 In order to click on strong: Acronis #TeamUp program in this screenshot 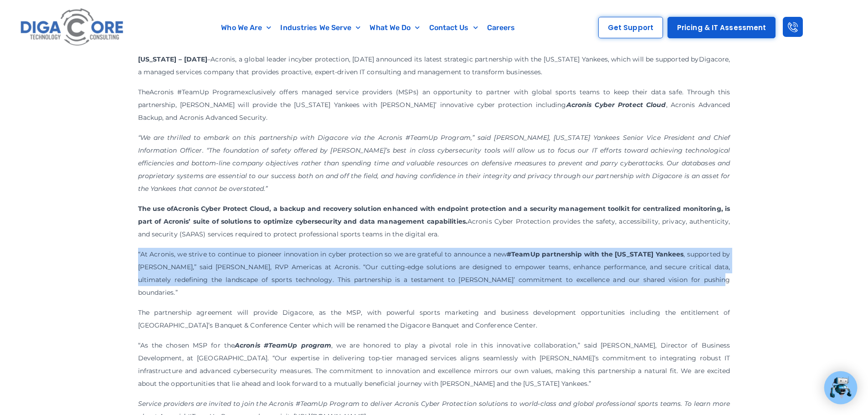, I will do `click(283, 345)`.